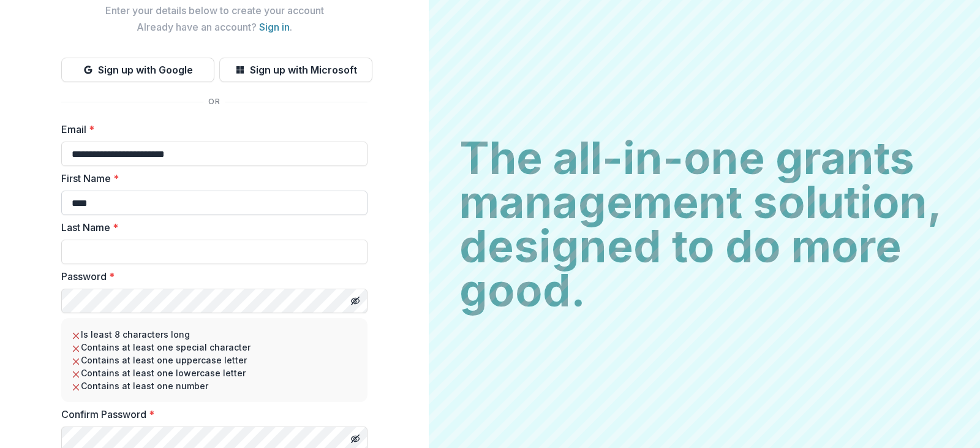 The height and width of the screenshot is (448, 980). Describe the element at coordinates (214, 385) in the screenshot. I see `li: Contains at least one number` at that location.